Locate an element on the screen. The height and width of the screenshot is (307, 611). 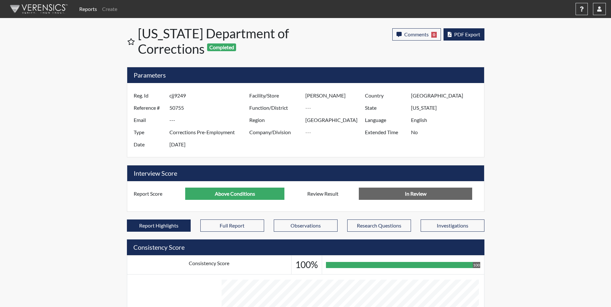
label: Reg. Id is located at coordinates (149, 96).